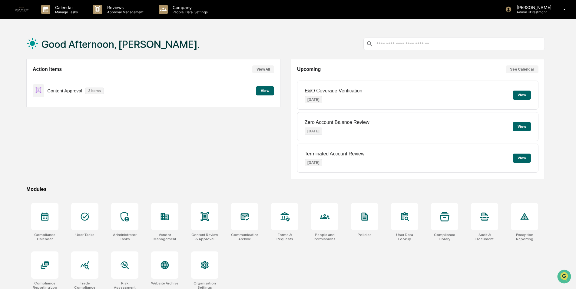  What do you see at coordinates (58, 18) in the screenshot?
I see `p: How can we help?` at bounding box center [58, 18].